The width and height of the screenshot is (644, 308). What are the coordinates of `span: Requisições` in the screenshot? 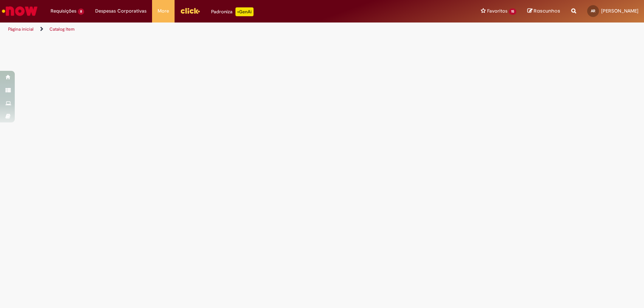 It's located at (63, 11).